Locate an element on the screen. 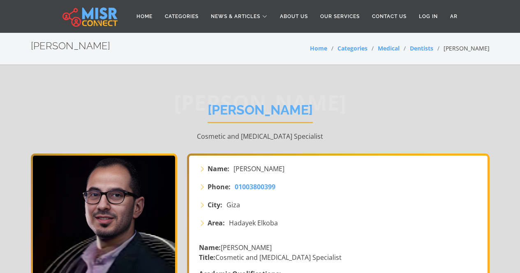 This screenshot has width=520, height=273. span: 01003800399 is located at coordinates (255, 187).